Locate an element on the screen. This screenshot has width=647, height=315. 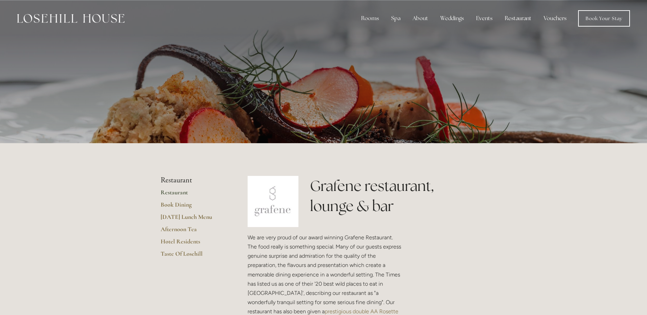
h1: Grafene restaurant, lounge & bar is located at coordinates (398, 196).